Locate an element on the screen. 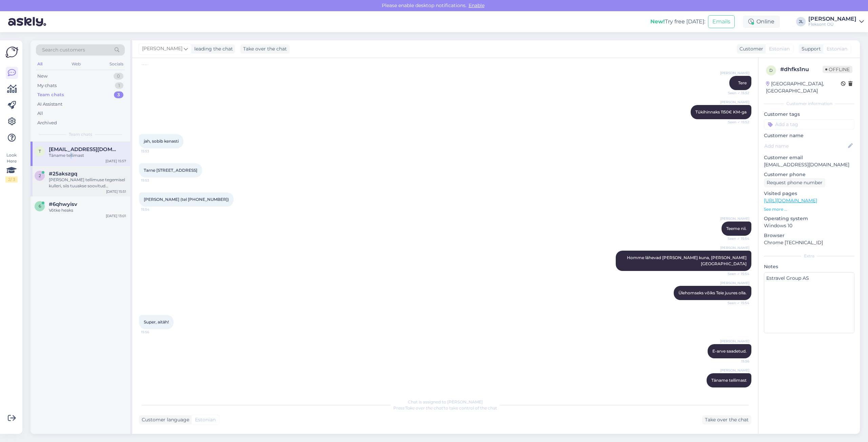  span: #25akszgq is located at coordinates (63, 174).